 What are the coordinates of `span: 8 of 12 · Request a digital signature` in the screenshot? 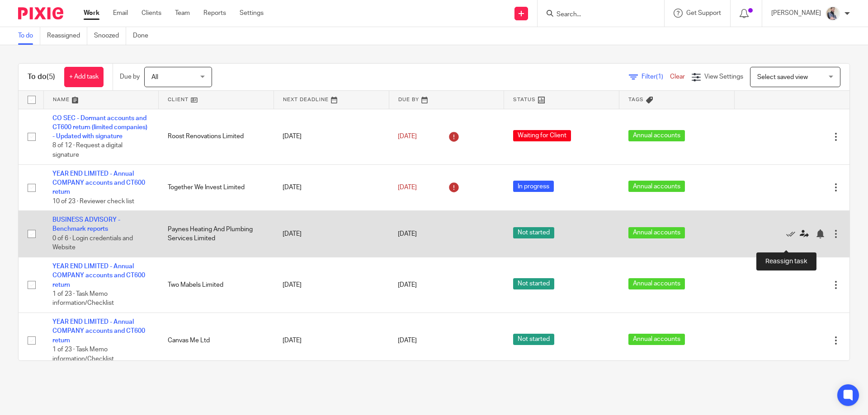 It's located at (87, 151).